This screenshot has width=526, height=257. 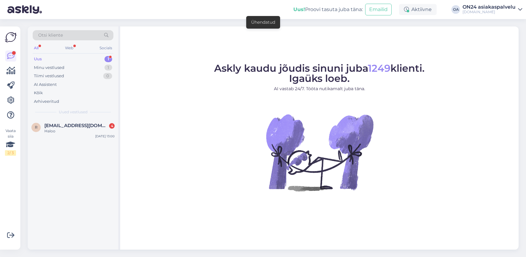 What do you see at coordinates (10, 153) in the screenshot?
I see `div: 2 / 3` at bounding box center [10, 153].